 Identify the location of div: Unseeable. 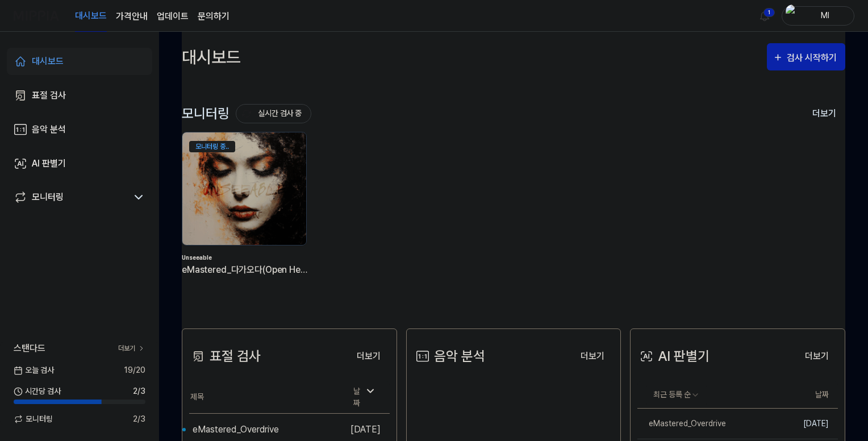
(245, 258).